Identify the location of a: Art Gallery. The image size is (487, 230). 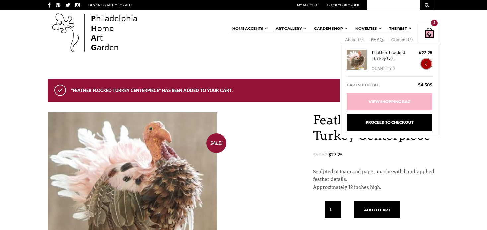
(290, 29).